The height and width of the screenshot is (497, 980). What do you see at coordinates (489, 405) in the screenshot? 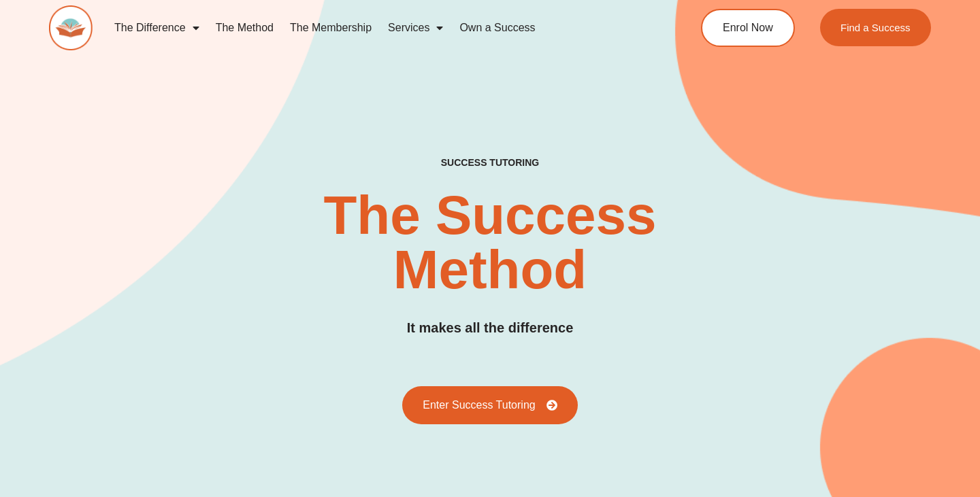
I see `a: Enter Success Tutoring` at bounding box center [489, 405].